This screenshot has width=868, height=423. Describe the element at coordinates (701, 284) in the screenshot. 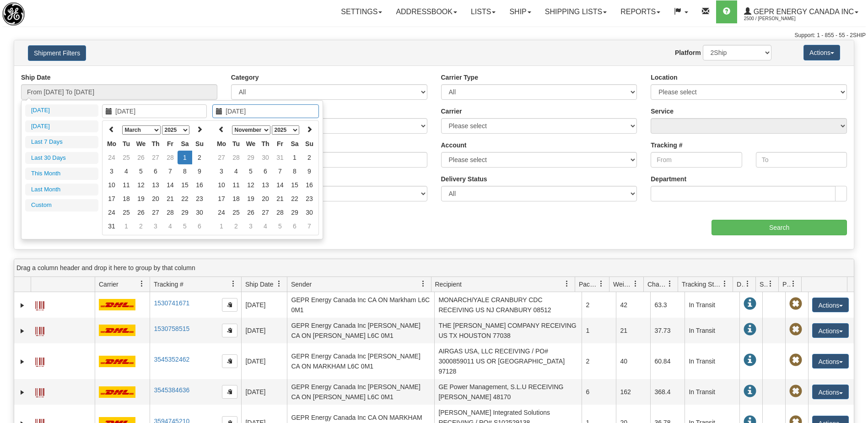

I see `span: Tracking Status` at that location.